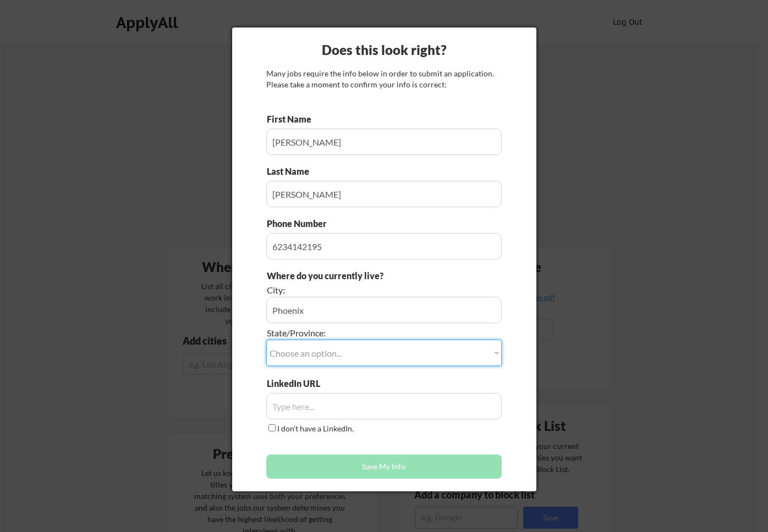  I want to click on div: City:, so click(353, 290).